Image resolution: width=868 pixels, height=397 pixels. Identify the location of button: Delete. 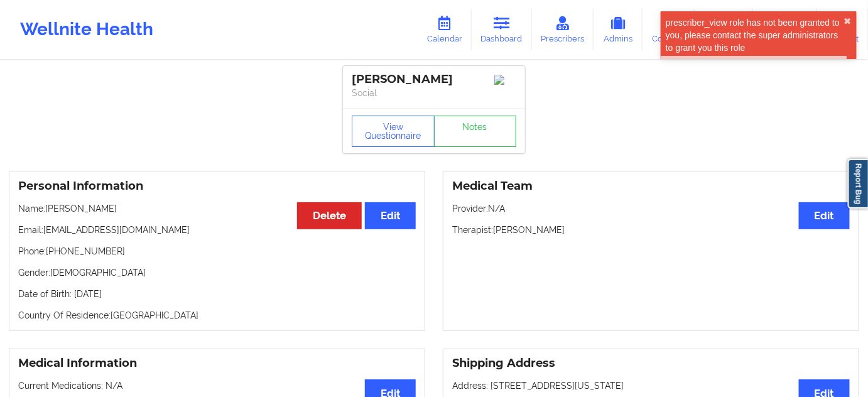
(329, 215).